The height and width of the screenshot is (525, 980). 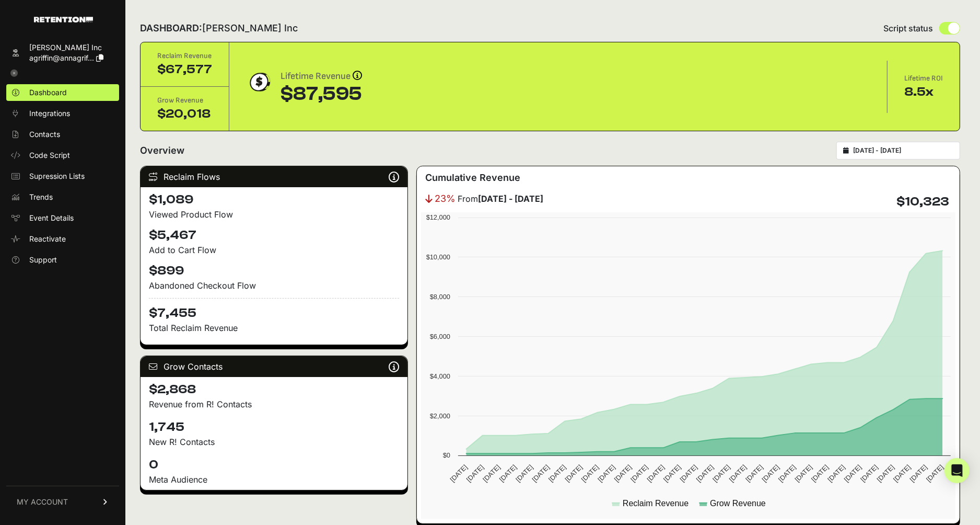 I want to click on span: 23%, so click(x=445, y=199).